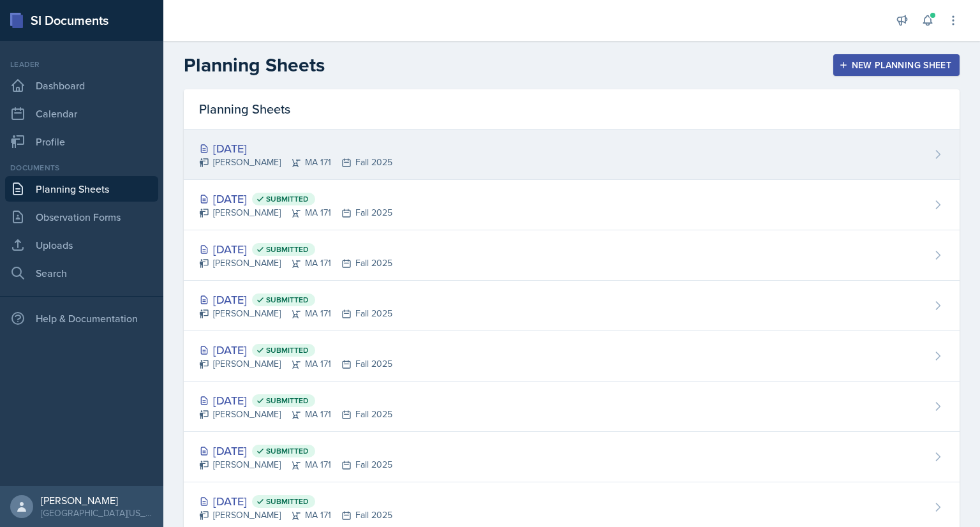  What do you see at coordinates (82, 273) in the screenshot?
I see `a: Search` at bounding box center [82, 273].